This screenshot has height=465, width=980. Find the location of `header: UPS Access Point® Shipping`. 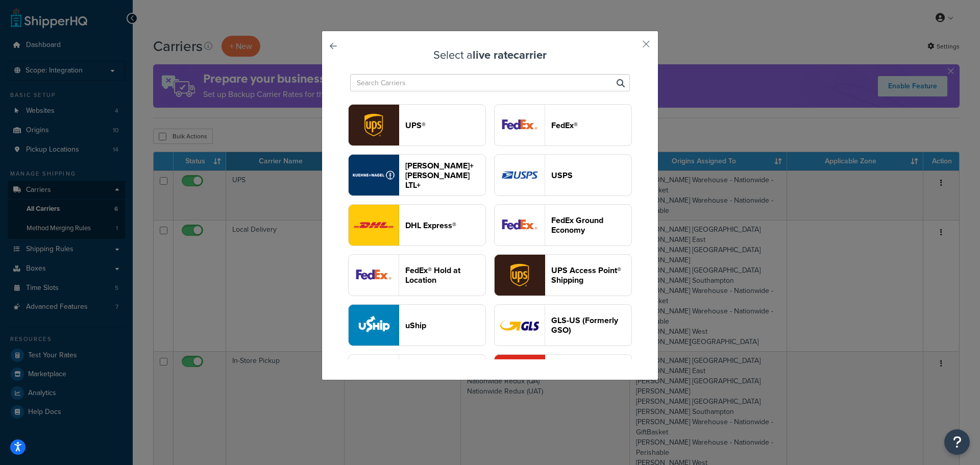

header: UPS Access Point® Shipping is located at coordinates (591, 275).